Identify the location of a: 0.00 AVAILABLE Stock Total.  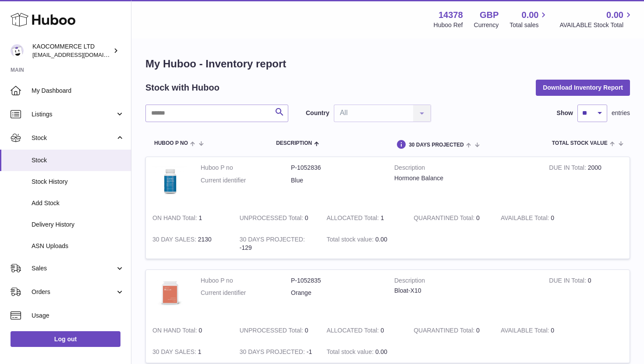
(596, 19).